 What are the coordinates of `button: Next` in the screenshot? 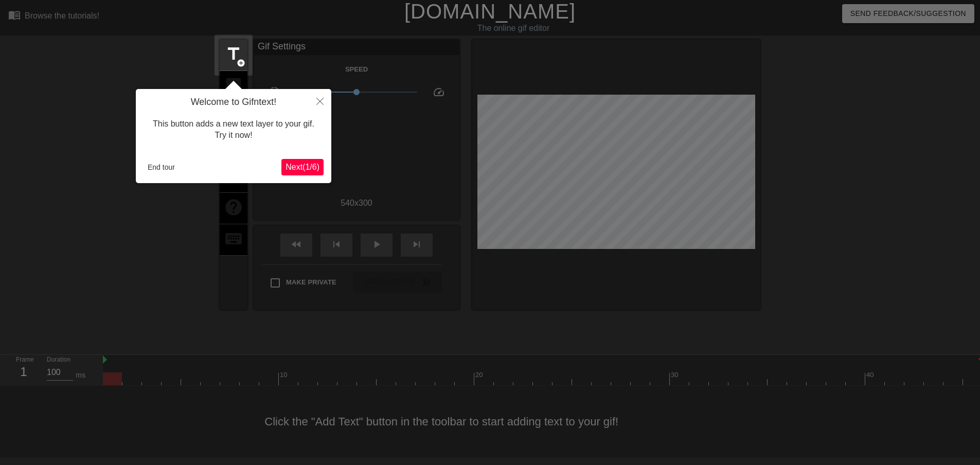 It's located at (302, 167).